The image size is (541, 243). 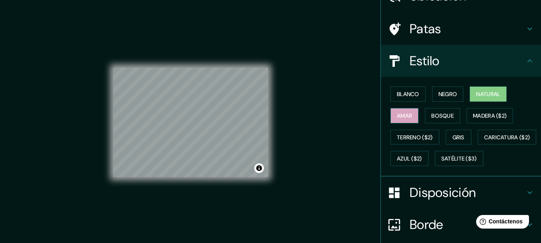 I want to click on button: Caricatura ($2), so click(x=507, y=137).